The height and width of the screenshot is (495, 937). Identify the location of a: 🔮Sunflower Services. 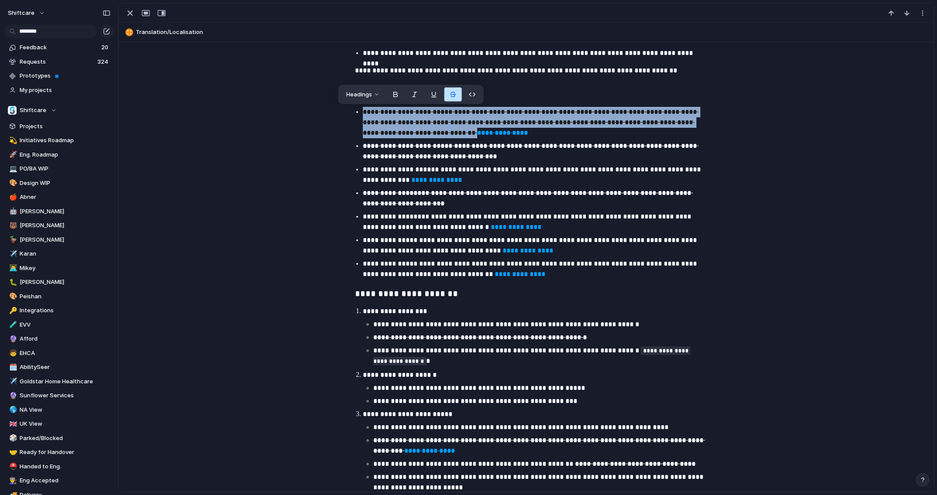
(59, 396).